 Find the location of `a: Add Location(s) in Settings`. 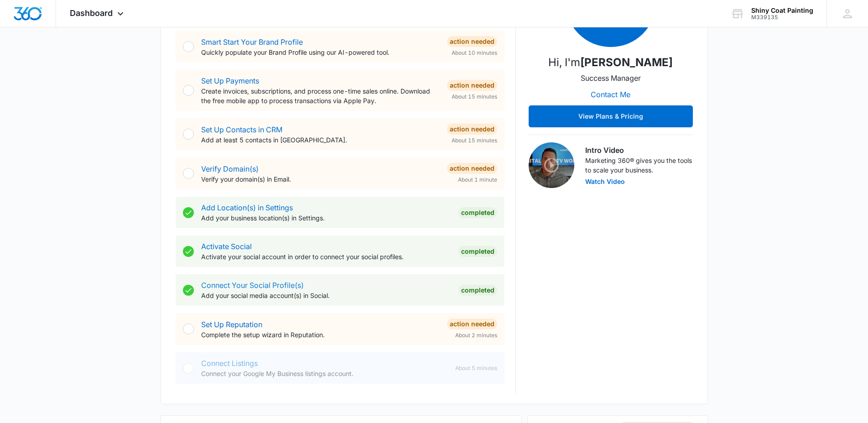

a: Add Location(s) in Settings is located at coordinates (247, 208).